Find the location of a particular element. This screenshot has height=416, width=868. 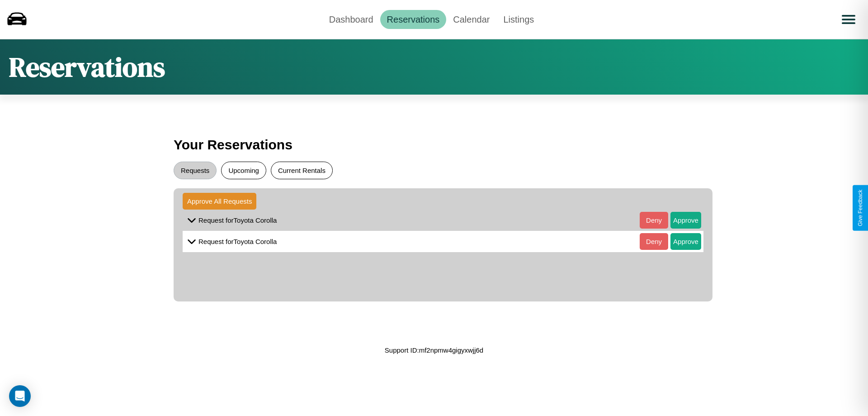

button: Approve All Requests is located at coordinates (219, 201).